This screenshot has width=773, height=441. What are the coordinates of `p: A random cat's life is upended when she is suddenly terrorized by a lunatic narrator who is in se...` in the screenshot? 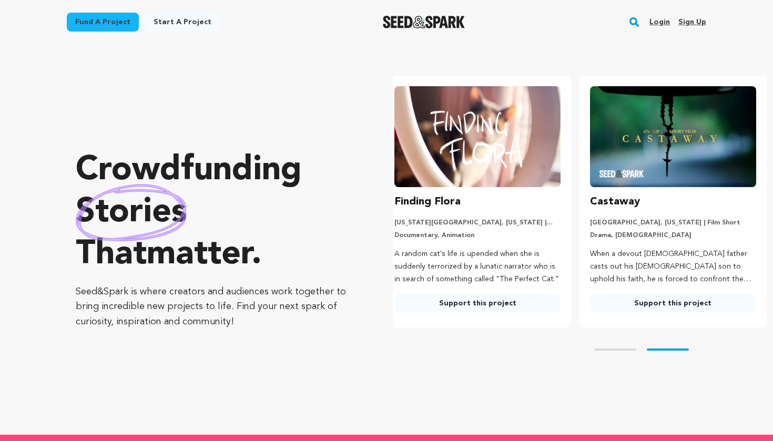 It's located at (477, 267).